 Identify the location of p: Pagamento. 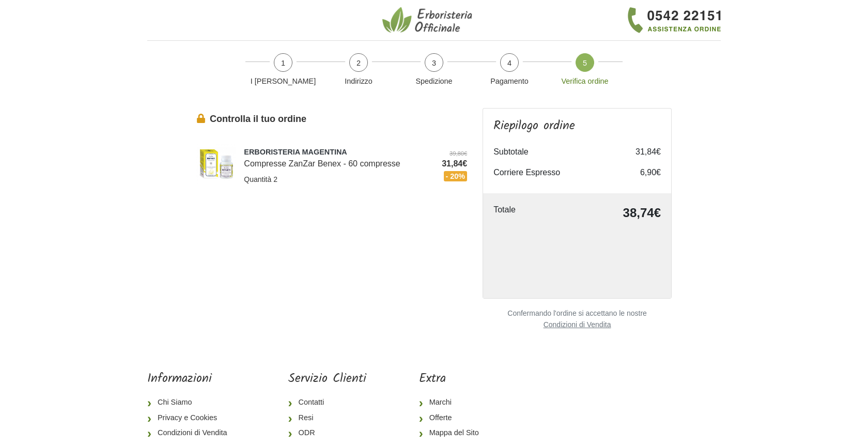
(510, 81).